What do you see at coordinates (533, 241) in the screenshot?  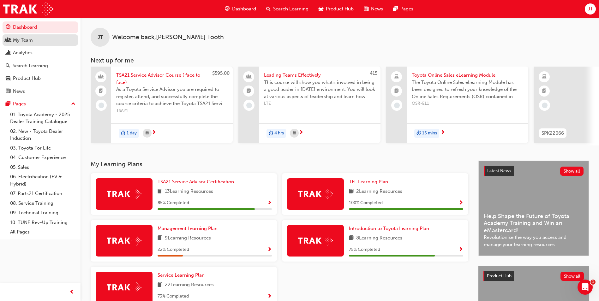 I see `span: Revolutionise the way you access and manage your learning resources.` at bounding box center [533, 241].